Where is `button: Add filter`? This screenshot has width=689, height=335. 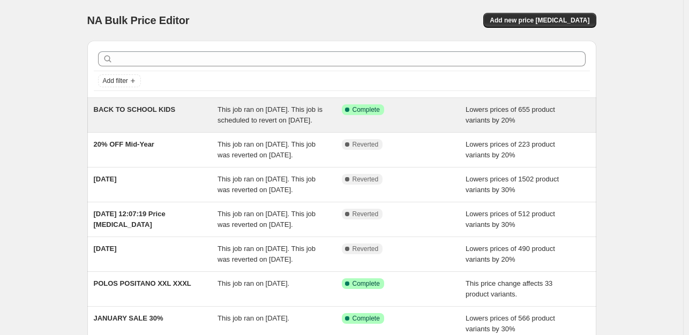 button: Add filter is located at coordinates (119, 81).